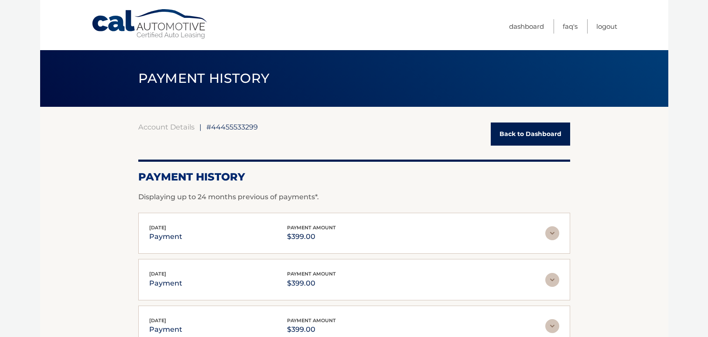 The height and width of the screenshot is (337, 708). What do you see at coordinates (232, 127) in the screenshot?
I see `span: #44455533299` at bounding box center [232, 127].